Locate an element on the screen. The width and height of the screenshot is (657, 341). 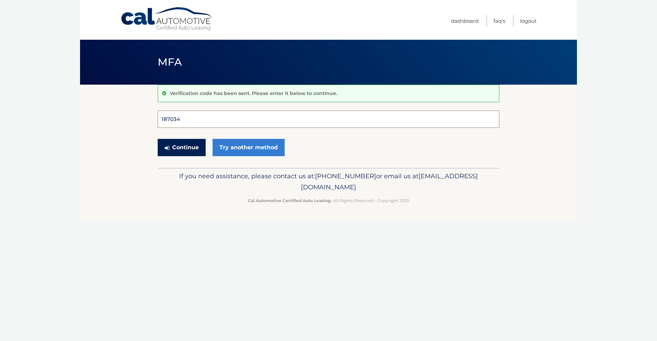
span: MFA is located at coordinates (170, 62).